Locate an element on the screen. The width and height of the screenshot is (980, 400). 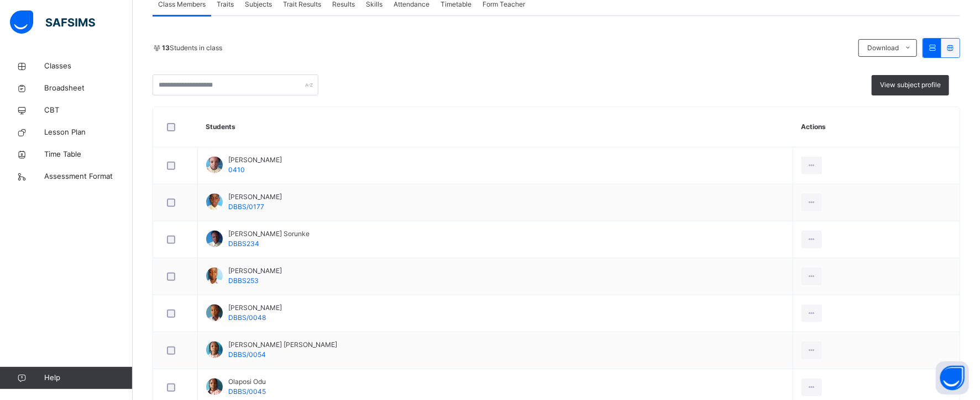
b: 13 is located at coordinates (166, 47).